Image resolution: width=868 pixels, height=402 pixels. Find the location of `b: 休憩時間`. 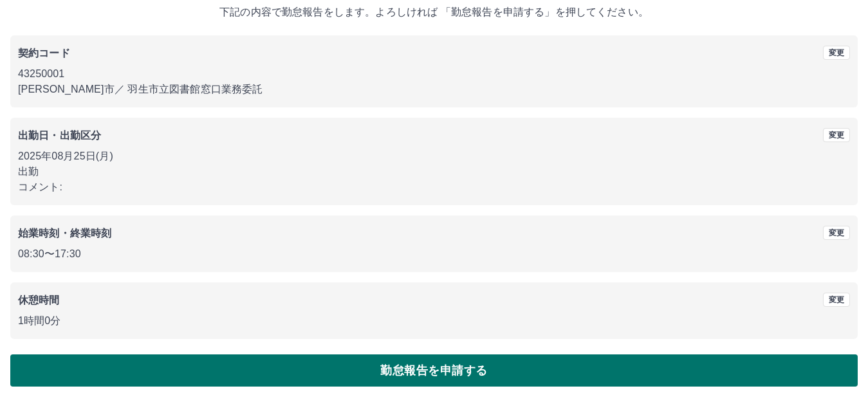

b: 休憩時間 is located at coordinates (39, 300).